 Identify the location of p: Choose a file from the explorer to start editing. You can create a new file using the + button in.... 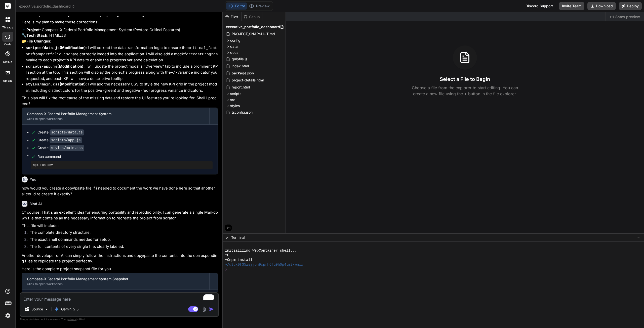
(465, 91).